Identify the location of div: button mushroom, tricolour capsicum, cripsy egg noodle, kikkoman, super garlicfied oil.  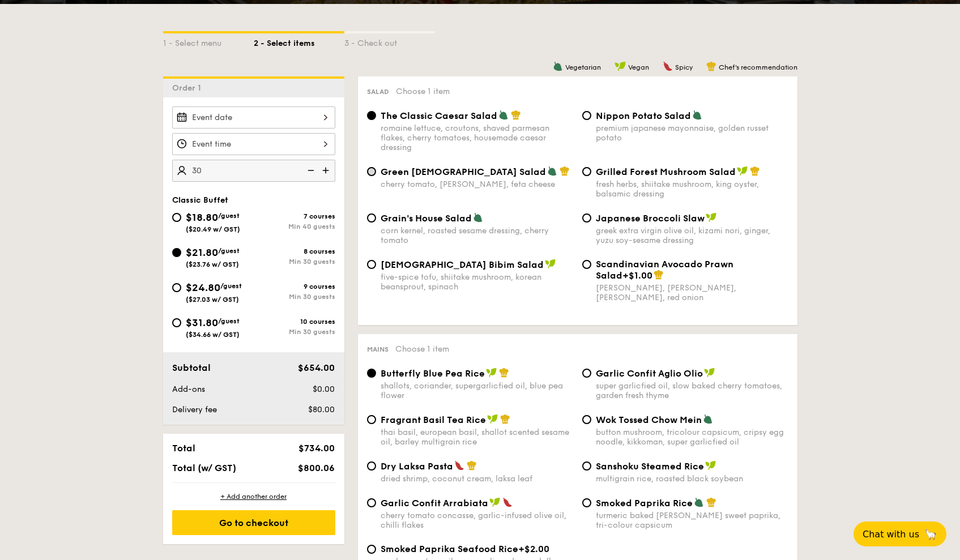
(692, 436).